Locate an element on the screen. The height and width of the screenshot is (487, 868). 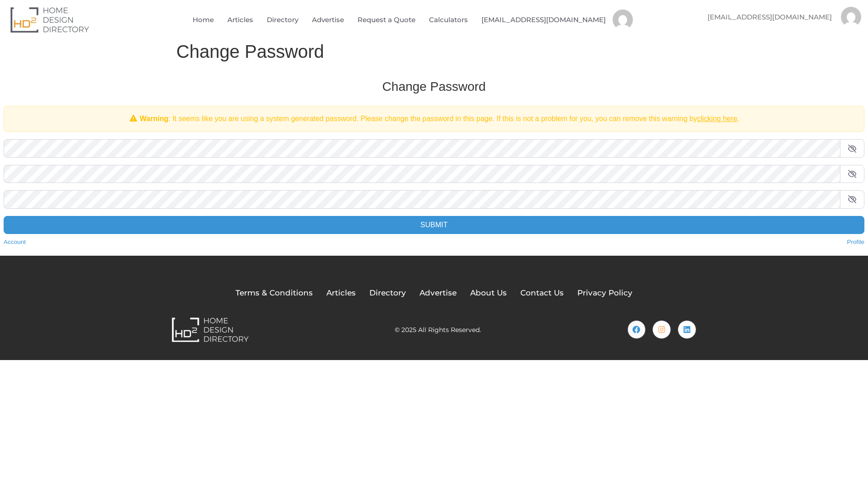
a: clicking here is located at coordinates (716, 118).